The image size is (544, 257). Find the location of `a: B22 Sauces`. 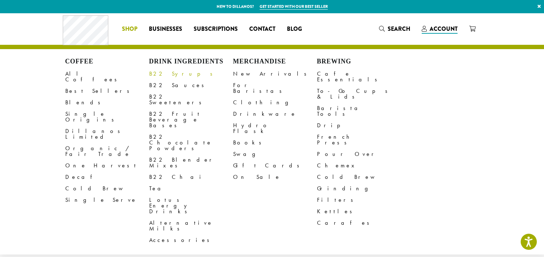

a: B22 Sauces is located at coordinates (191, 85).